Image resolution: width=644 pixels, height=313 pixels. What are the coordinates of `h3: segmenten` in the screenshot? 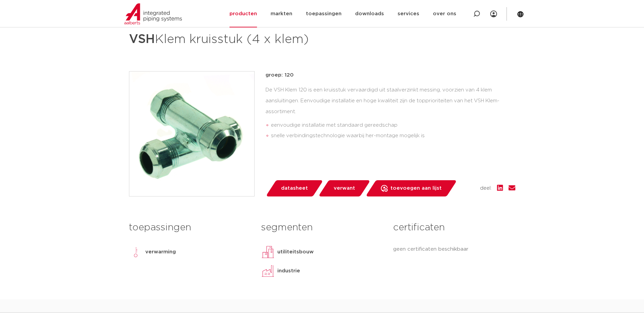 It's located at (322, 227).